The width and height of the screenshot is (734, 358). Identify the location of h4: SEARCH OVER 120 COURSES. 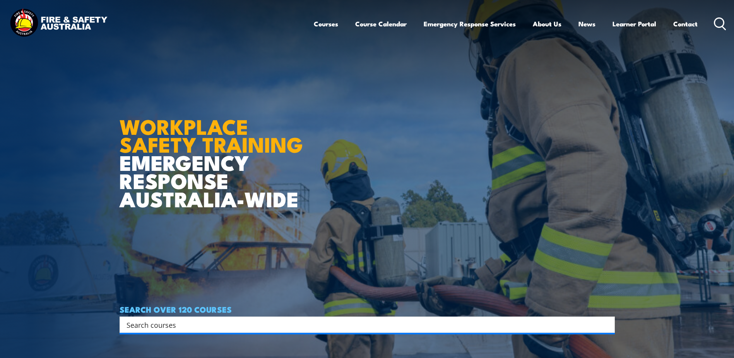
(367, 309).